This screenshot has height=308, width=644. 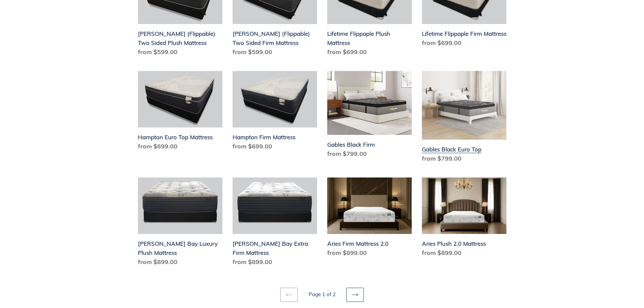 What do you see at coordinates (464, 118) in the screenshot?
I see `a: Gables Black Euro Top` at bounding box center [464, 118].